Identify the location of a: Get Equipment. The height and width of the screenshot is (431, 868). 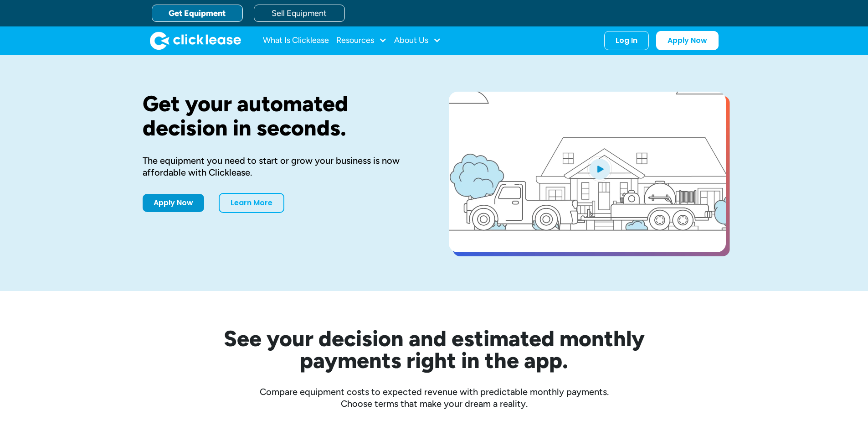
(197, 13).